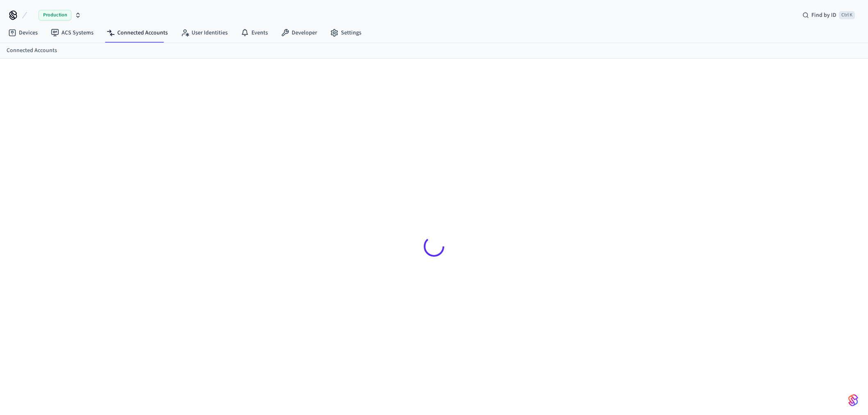  I want to click on a: User Identities, so click(204, 33).